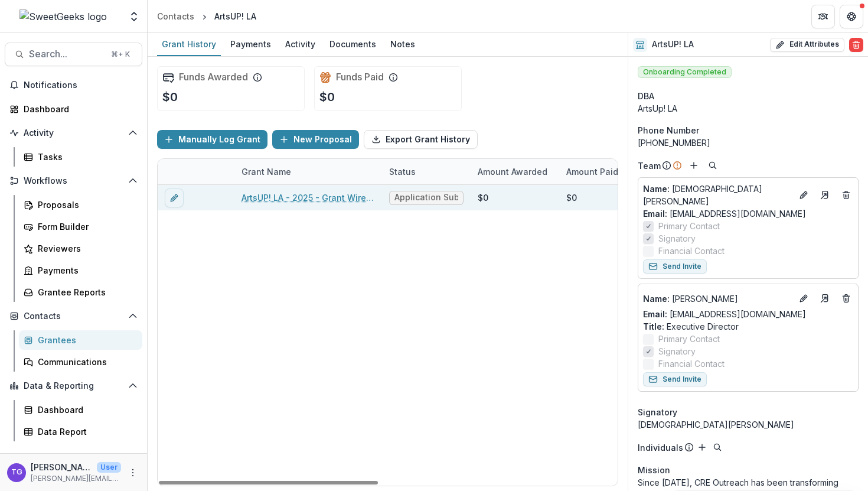 This screenshot has height=491, width=868. What do you see at coordinates (80, 85) in the screenshot?
I see `span: Notifications` at bounding box center [80, 85].